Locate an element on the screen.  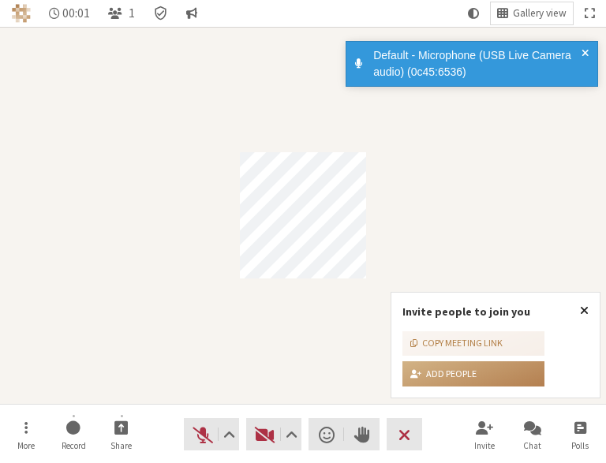
img: Iotum is located at coordinates (21, 13).